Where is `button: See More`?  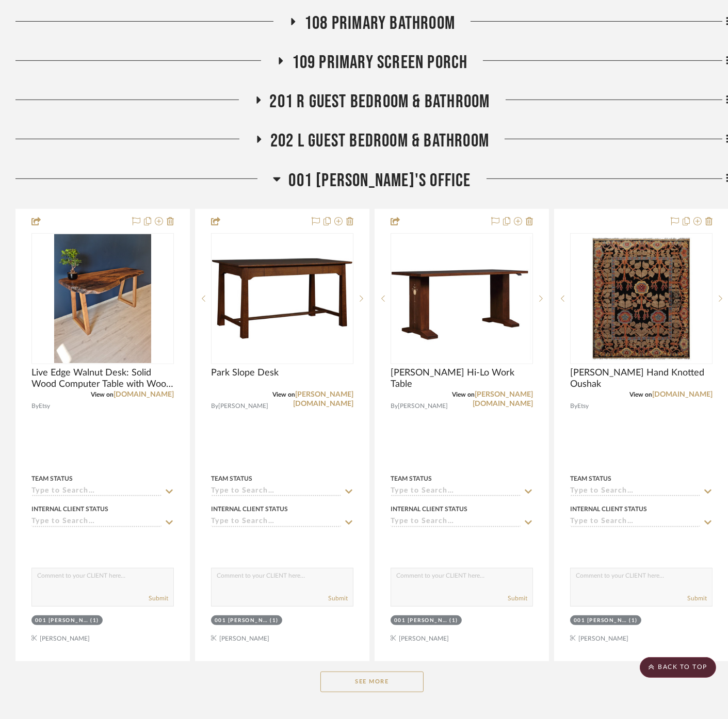
button: See More is located at coordinates (372, 682).